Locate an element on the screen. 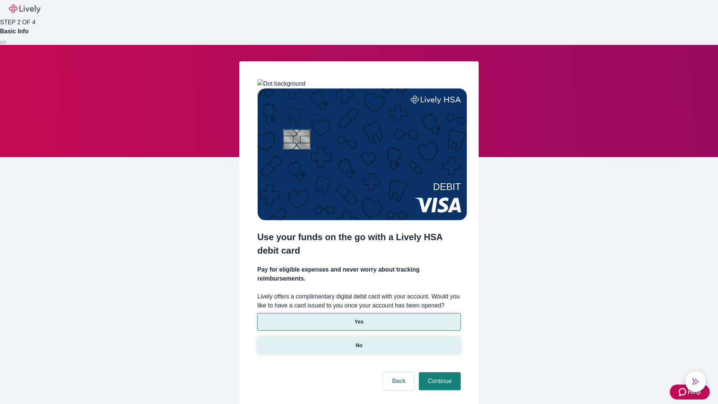 This screenshot has width=718, height=404. button: Zendesk support iconHelp is located at coordinates (690, 392).